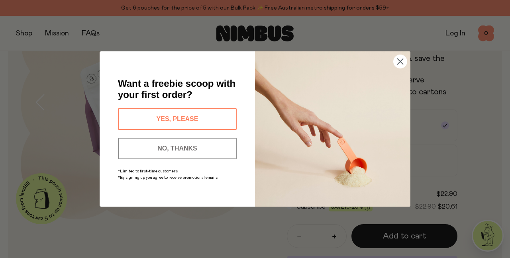  What do you see at coordinates (177, 119) in the screenshot?
I see `button: YES, PLEASE` at bounding box center [177, 119].